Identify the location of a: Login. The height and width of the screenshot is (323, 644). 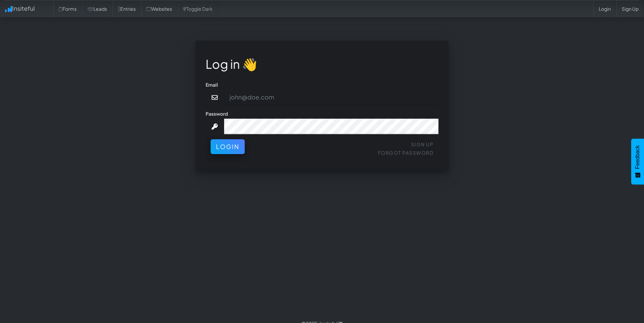
(605, 9).